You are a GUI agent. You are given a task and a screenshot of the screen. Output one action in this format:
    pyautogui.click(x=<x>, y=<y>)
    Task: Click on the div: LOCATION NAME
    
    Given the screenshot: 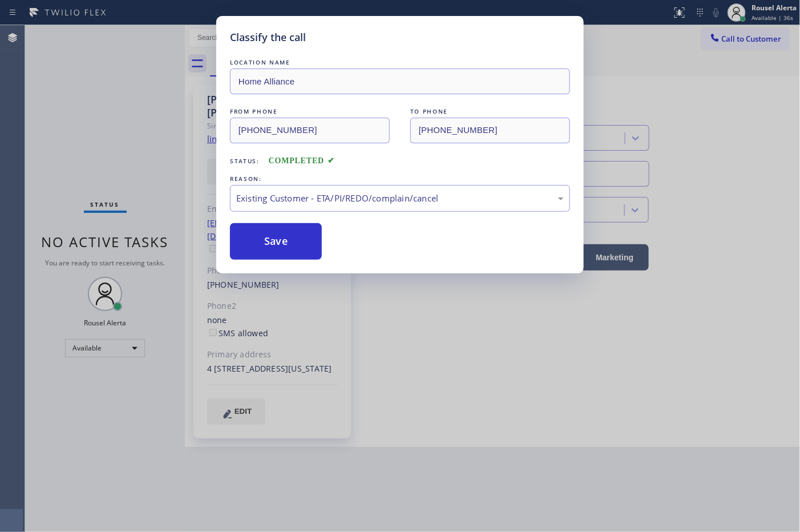 What is the action you would take?
    pyautogui.click(x=400, y=62)
    